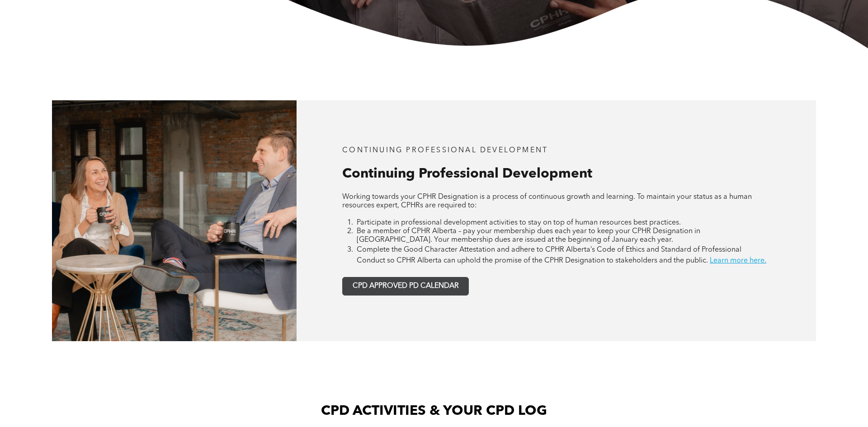  Describe the element at coordinates (518, 222) in the screenshot. I see `span: Participate in professional development activities to stay on top of human resources best practices.` at that location.